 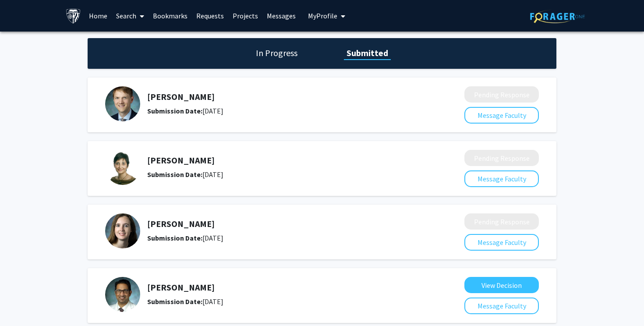 I want to click on h1: In Progress, so click(x=277, y=53).